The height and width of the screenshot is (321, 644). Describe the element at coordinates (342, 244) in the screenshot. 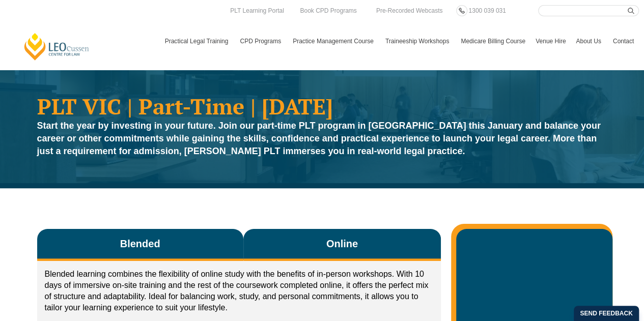

I see `span: Online` at that location.